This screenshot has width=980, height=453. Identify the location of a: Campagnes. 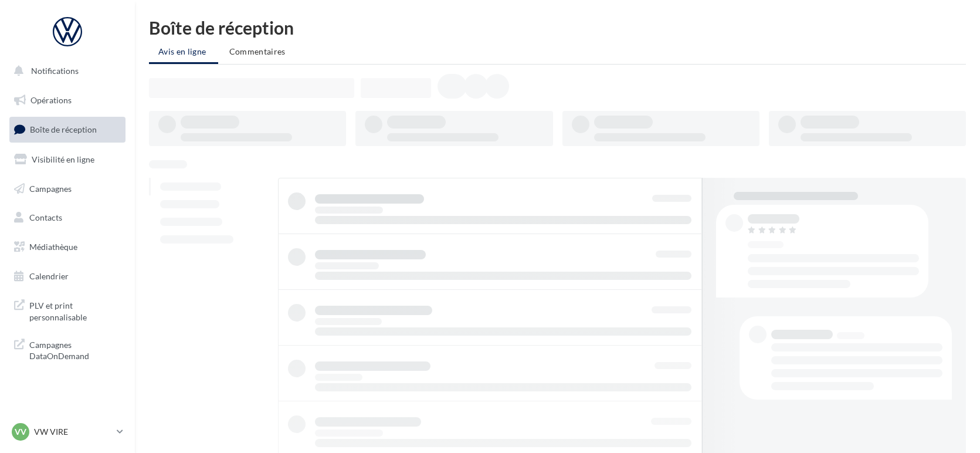
(67, 189).